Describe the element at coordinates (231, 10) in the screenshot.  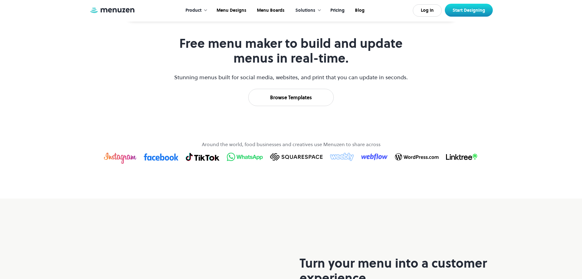
I see `a: Menu Designs` at that location.